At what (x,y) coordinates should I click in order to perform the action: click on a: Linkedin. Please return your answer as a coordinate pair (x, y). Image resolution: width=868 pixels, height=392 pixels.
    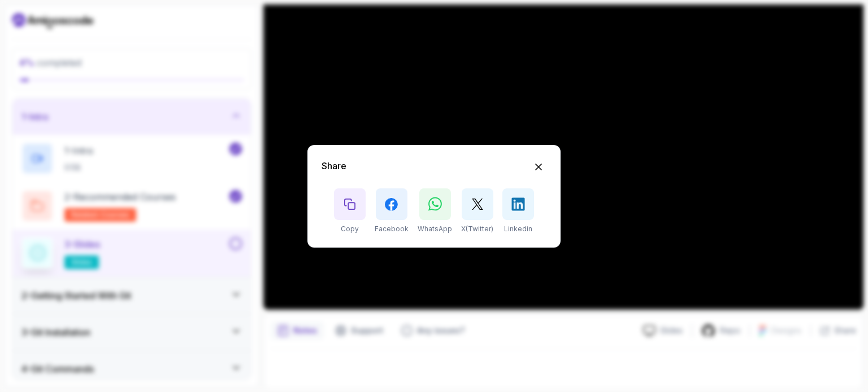
    Looking at the image, I should click on (518, 204).